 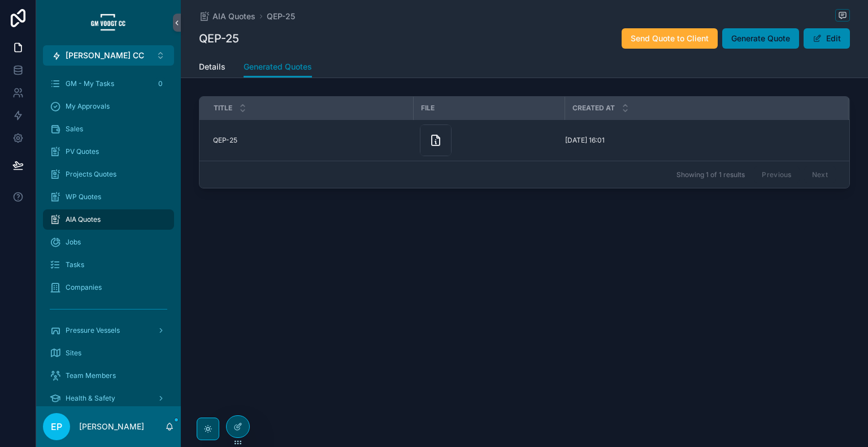 I want to click on span: EP, so click(x=56, y=426).